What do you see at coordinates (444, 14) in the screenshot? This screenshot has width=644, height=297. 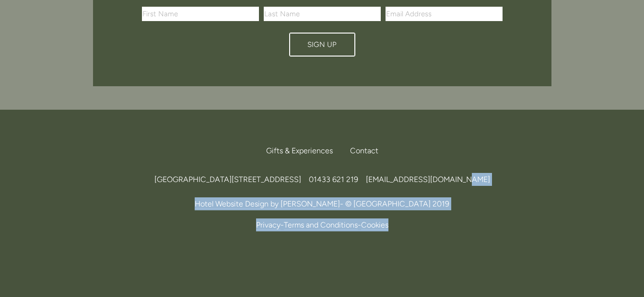 I see `input: Email Address` at bounding box center [444, 14].